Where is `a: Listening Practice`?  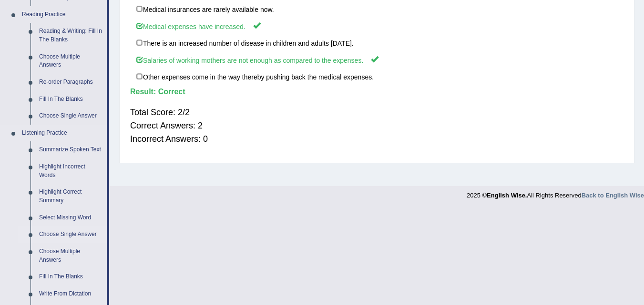 a: Listening Practice is located at coordinates (62, 133).